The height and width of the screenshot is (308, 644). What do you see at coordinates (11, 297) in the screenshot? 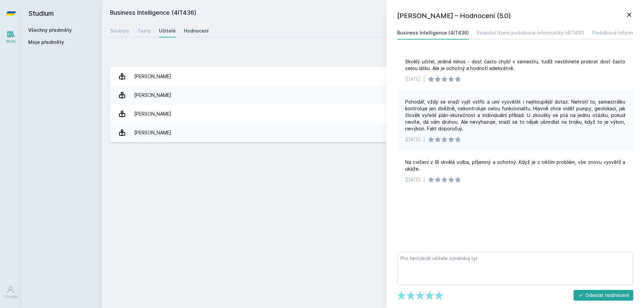
I see `div: Uživatel` at bounding box center [11, 297].